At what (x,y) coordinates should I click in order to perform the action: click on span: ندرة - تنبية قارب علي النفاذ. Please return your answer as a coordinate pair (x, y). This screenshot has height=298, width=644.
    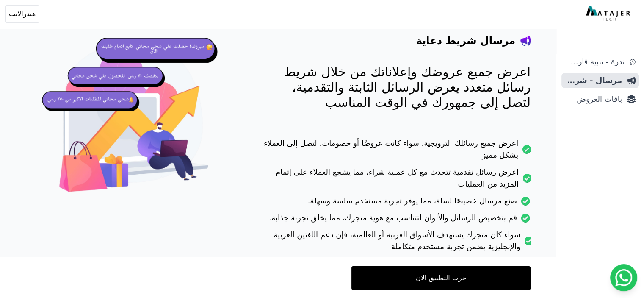
    Looking at the image, I should click on (595, 62).